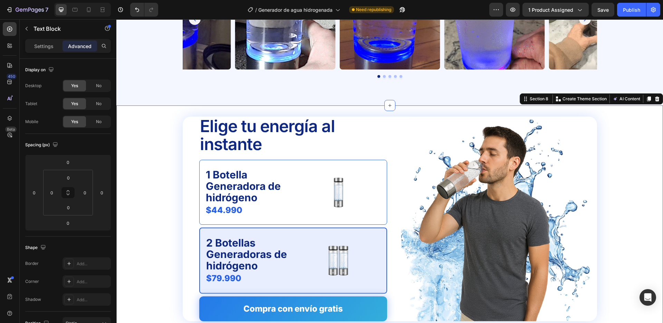  What do you see at coordinates (556, 10) in the screenshot?
I see `button: 1 product assigned` at bounding box center [556, 10].